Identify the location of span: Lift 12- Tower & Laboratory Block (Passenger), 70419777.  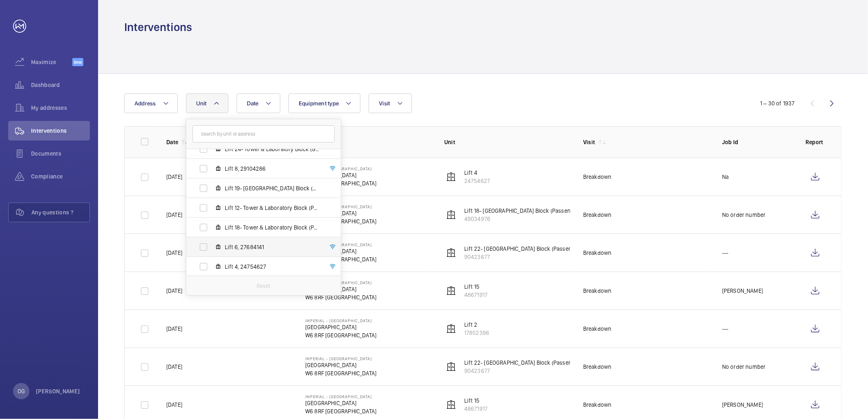
(272, 208).